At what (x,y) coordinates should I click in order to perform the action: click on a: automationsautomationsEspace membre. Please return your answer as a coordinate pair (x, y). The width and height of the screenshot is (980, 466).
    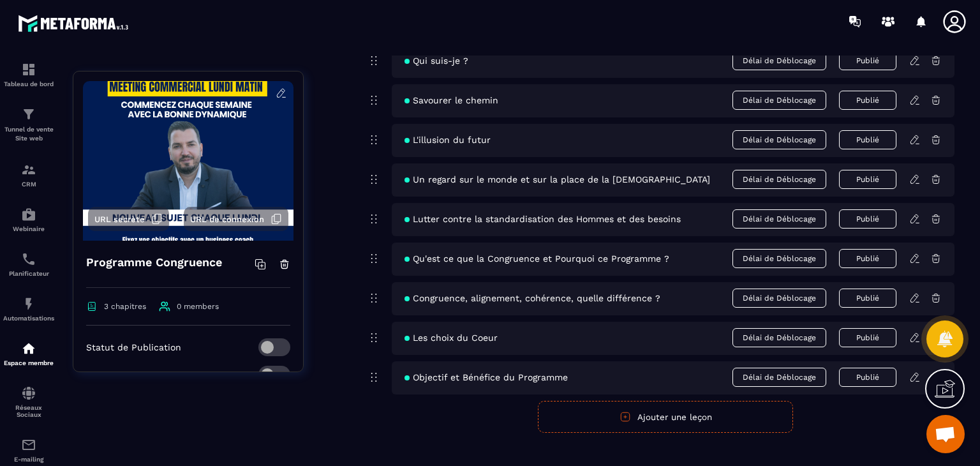
    Looking at the image, I should click on (29, 354).